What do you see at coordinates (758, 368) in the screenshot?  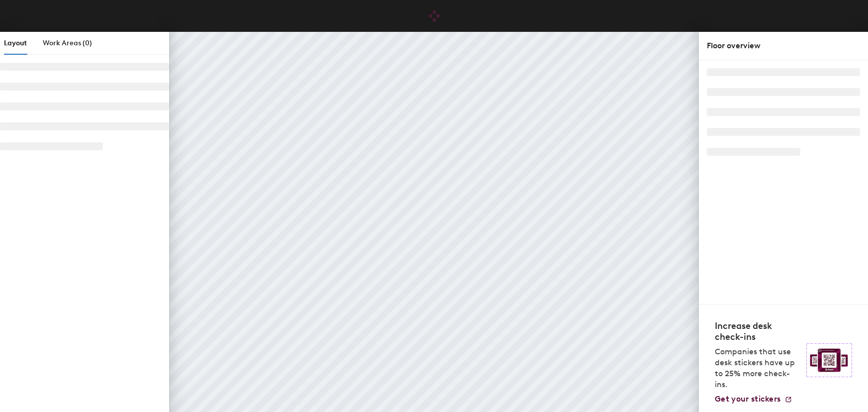 I see `p: Companies that use desk stickers have up to 25% more check-ins.` at bounding box center [758, 368].